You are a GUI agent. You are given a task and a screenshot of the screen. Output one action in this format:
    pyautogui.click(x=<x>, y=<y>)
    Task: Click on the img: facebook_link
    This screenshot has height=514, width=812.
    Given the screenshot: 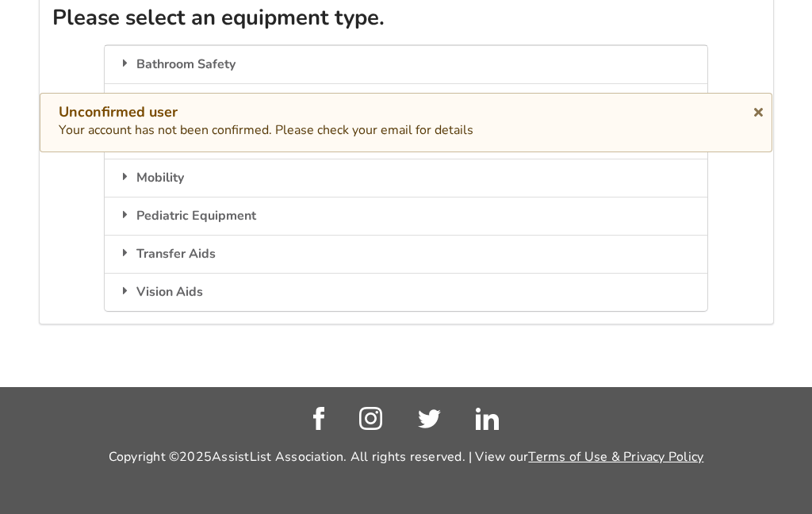 What is the action you would take?
    pyautogui.click(x=318, y=417)
    